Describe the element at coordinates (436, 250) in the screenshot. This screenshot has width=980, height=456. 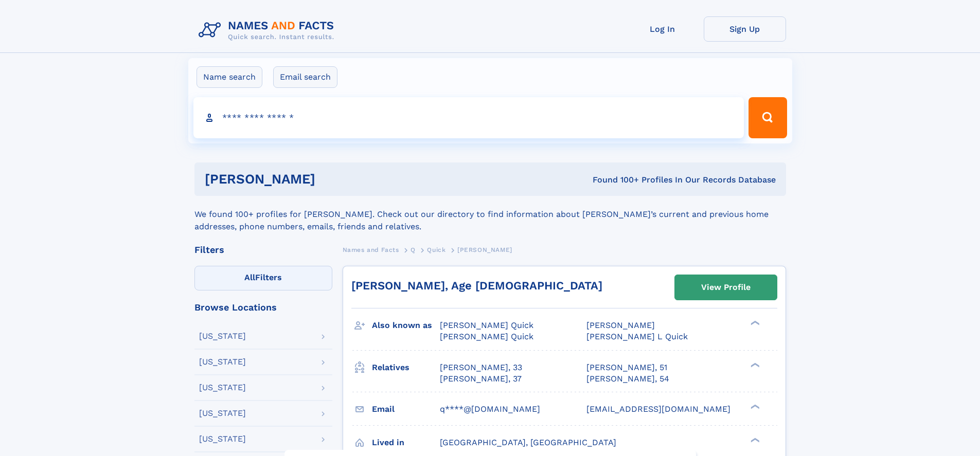
I see `span: Quick` at that location.